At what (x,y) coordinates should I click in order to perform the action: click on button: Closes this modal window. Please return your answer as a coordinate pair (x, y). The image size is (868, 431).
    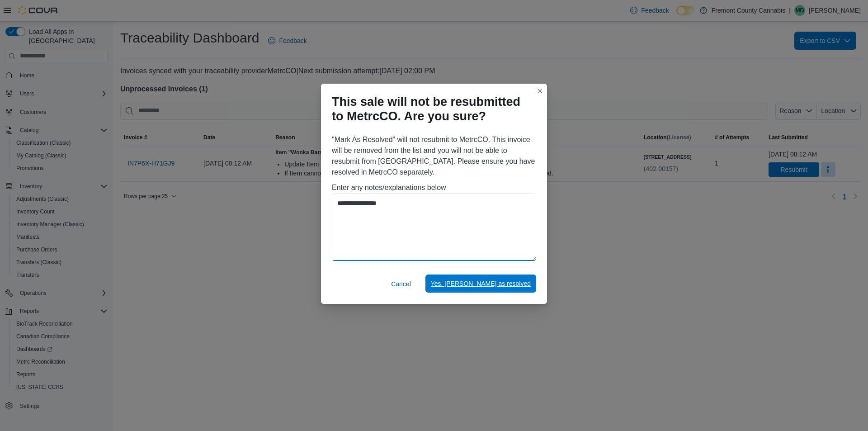
    Looking at the image, I should click on (540, 91).